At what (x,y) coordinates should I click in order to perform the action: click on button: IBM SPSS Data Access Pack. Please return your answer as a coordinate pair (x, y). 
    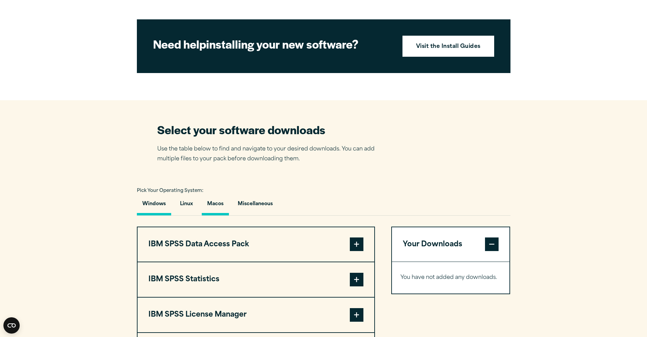
    Looking at the image, I should click on (256, 244).